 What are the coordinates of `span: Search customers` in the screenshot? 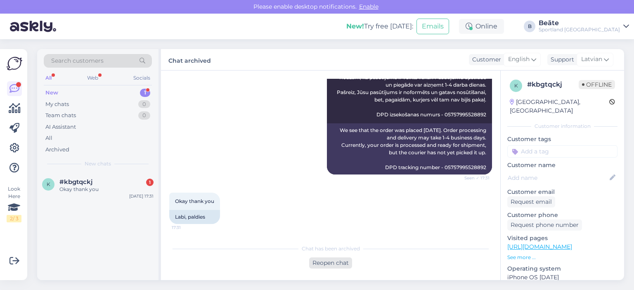 It's located at (77, 61).